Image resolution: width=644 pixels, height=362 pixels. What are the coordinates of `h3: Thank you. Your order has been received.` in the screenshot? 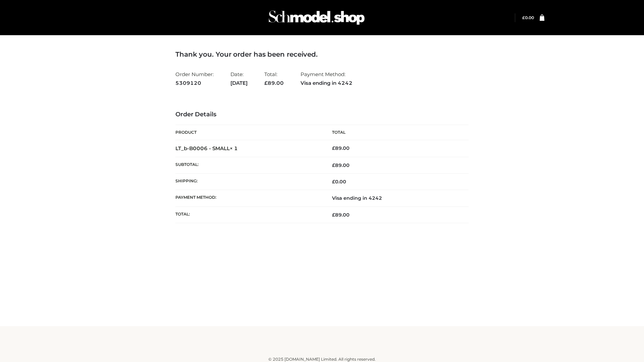 It's located at (322, 54).